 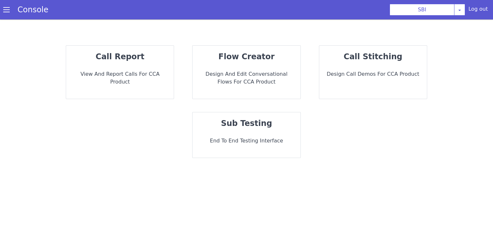 What do you see at coordinates (373, 74) in the screenshot?
I see `p: Design call demos for CCA Product` at bounding box center [373, 74].